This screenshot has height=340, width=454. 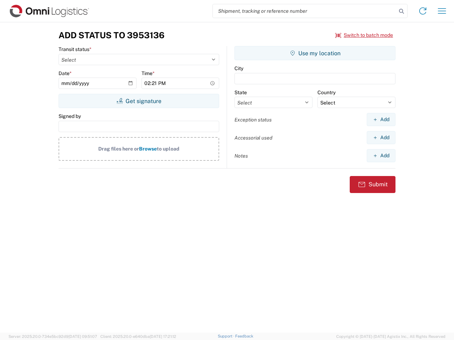 I want to click on label: Accessorial used, so click(x=253, y=138).